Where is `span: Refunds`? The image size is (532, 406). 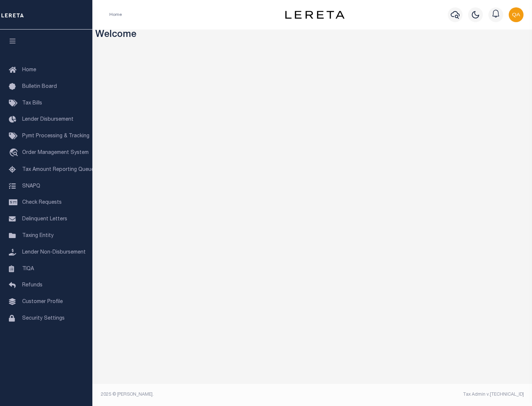 span: Refunds is located at coordinates (32, 285).